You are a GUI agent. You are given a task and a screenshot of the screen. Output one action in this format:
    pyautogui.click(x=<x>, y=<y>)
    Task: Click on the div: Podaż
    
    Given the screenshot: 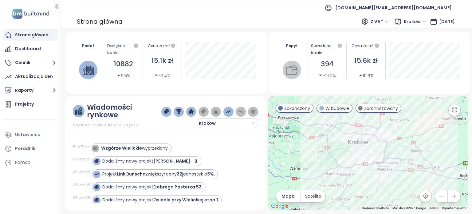 What is the action you would take?
    pyautogui.click(x=88, y=45)
    